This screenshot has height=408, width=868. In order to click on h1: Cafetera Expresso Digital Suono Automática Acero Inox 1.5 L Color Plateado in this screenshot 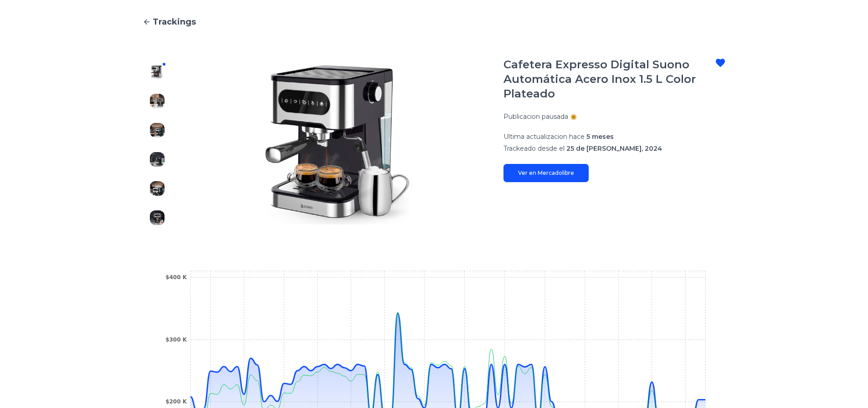, I will do `click(609, 80)`.